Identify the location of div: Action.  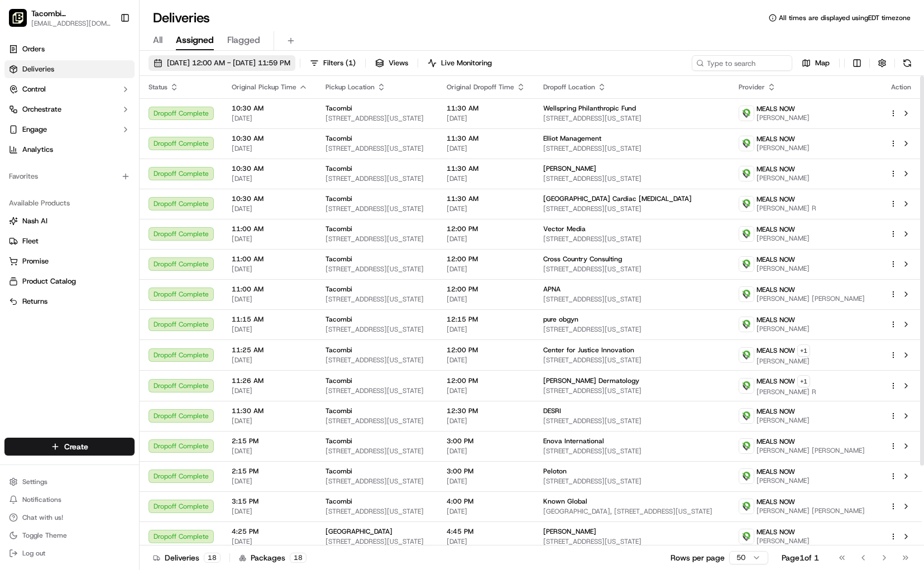
(901, 87).